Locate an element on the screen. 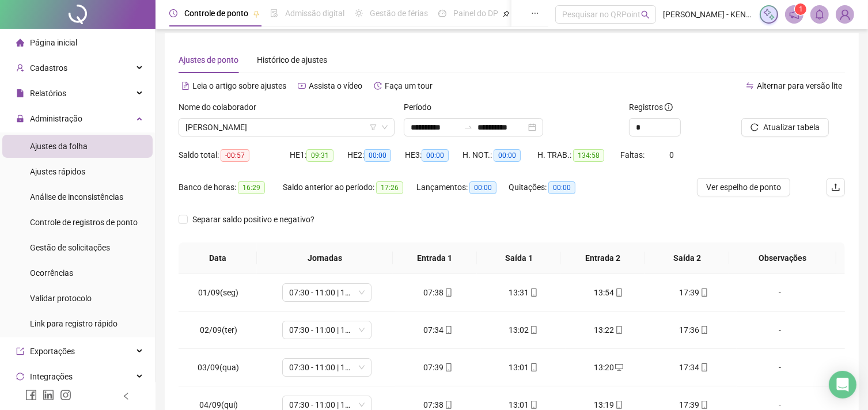 This screenshot has height=410, width=868. th: Saída 1 is located at coordinates (519, 258).